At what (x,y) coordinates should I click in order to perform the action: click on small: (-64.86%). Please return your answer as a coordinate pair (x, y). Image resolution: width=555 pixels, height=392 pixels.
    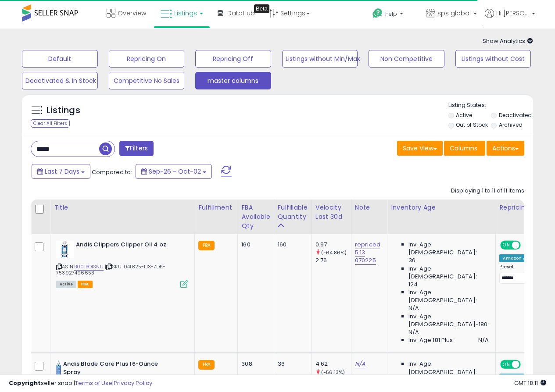
    Looking at the image, I should click on (334, 253).